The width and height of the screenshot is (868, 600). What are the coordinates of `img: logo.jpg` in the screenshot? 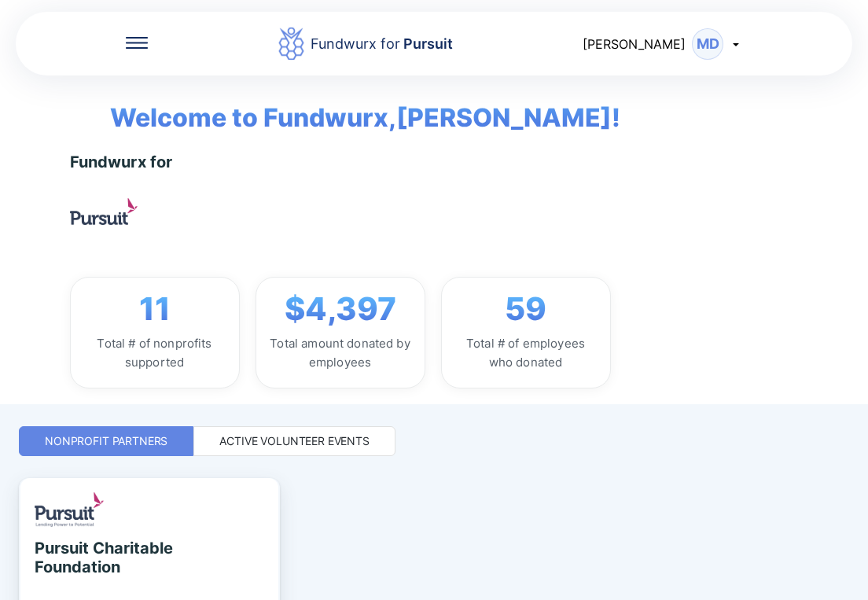 It's located at (104, 212).